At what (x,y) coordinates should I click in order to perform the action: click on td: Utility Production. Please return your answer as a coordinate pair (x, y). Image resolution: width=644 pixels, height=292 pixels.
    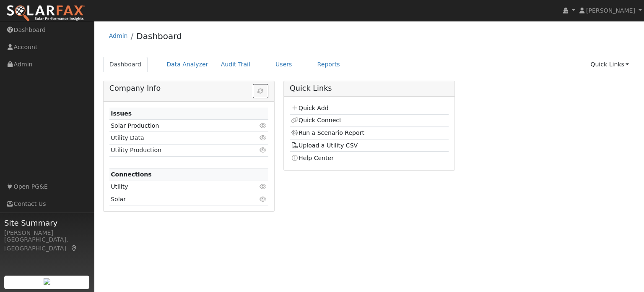
    Looking at the image, I should click on (176, 150).